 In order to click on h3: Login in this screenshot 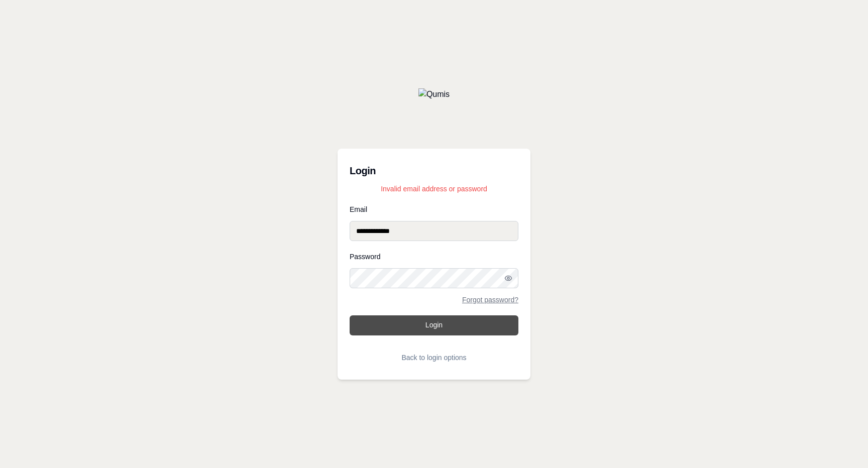, I will do `click(434, 171)`.